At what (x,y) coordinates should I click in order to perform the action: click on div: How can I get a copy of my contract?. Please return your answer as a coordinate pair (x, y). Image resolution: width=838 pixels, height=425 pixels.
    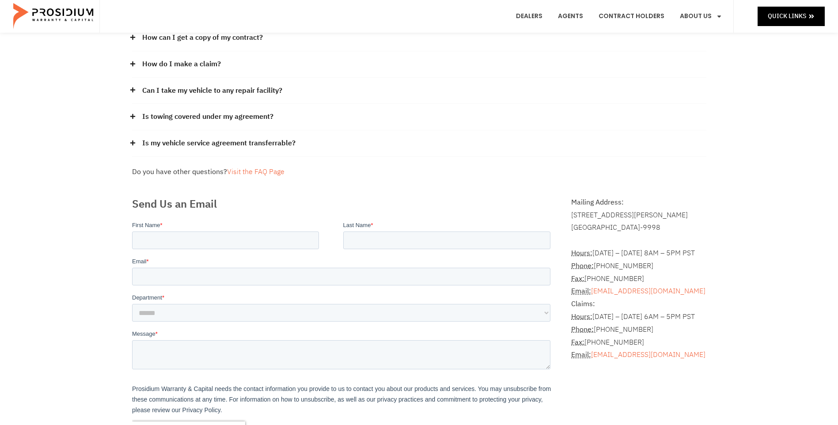
    Looking at the image, I should click on (419, 38).